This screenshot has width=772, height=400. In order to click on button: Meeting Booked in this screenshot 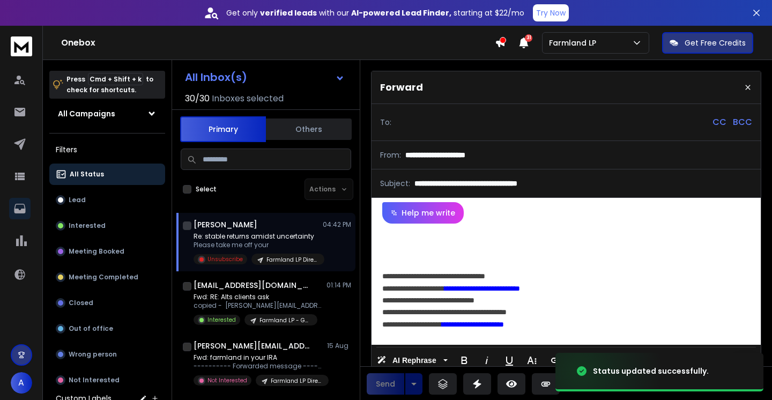, I will do `click(107, 251)`.